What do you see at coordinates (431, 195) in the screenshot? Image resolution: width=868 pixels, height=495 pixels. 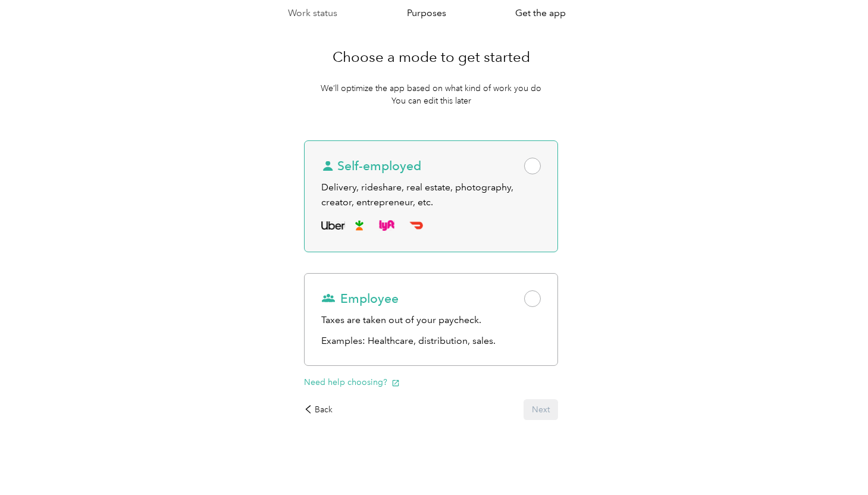 I see `div: Delivery, rideshare, real estate, photography, creator, entrepreneur, etc.` at bounding box center [431, 195].